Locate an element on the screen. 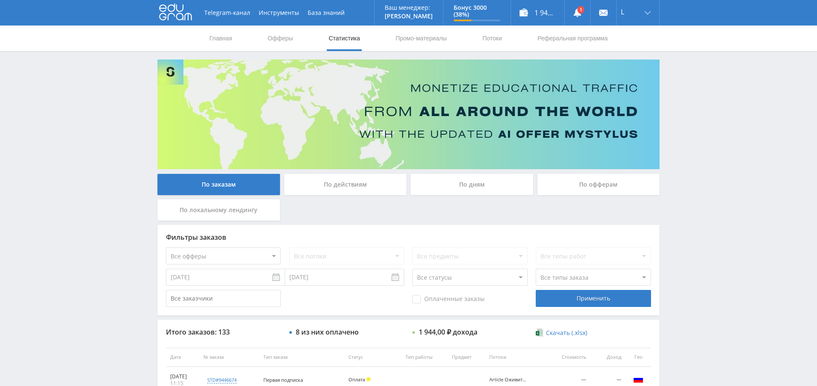 This screenshot has height=386, width=817. p: Ваш менеджер: is located at coordinates (409, 8).